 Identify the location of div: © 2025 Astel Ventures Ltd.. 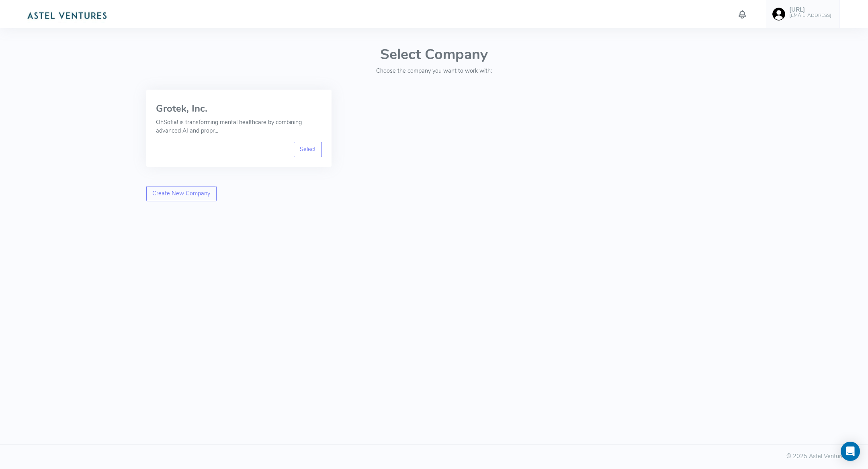
(434, 456).